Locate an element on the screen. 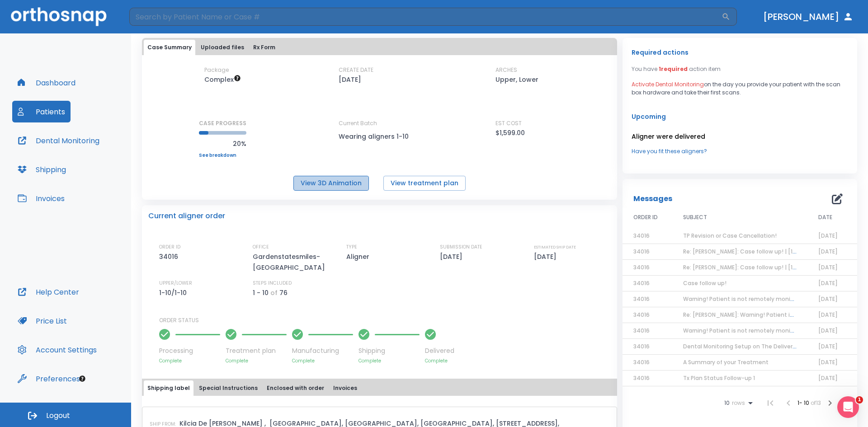 The height and width of the screenshot is (427, 868). a: Price List is located at coordinates (42, 321).